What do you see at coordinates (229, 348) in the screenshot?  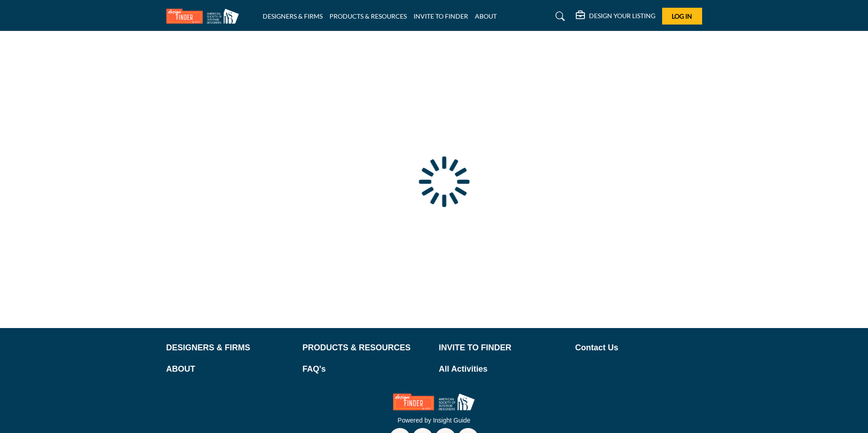 I see `p: DESIGNERS & FIRMS` at bounding box center [229, 348].